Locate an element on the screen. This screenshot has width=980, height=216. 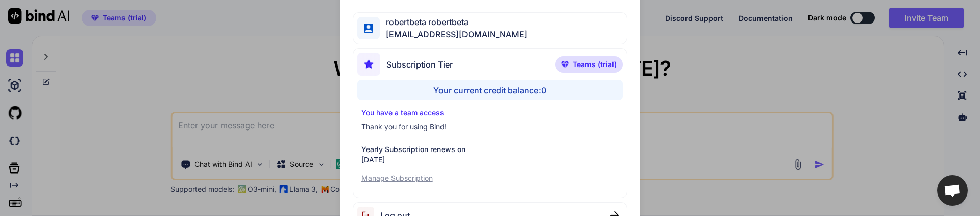
p: You have a team access is located at coordinates (490, 112).